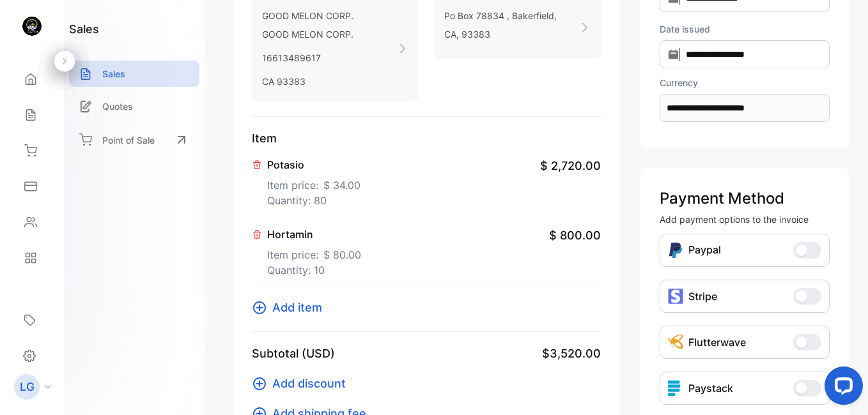  I want to click on span: $ 34.00, so click(342, 185).